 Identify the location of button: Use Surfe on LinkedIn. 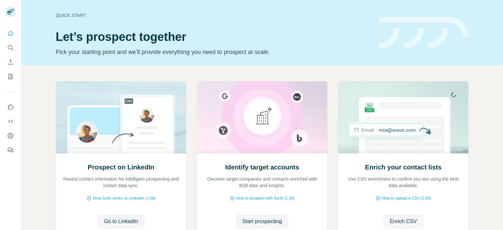
(10, 107).